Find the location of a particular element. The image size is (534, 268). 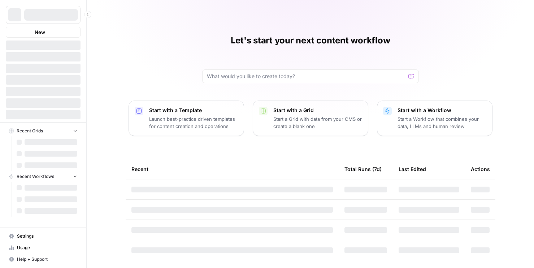

div: Total Runs (7d) is located at coordinates (363, 169).